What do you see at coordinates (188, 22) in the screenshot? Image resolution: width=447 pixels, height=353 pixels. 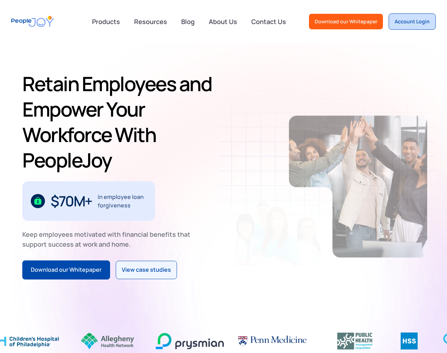 I see `a: Blog` at bounding box center [188, 22].